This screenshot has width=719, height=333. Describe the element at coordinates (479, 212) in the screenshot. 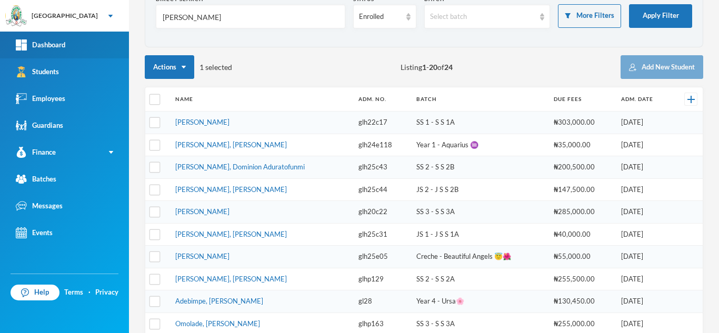

I see `td: SS 3 - S S 3A` at that location.